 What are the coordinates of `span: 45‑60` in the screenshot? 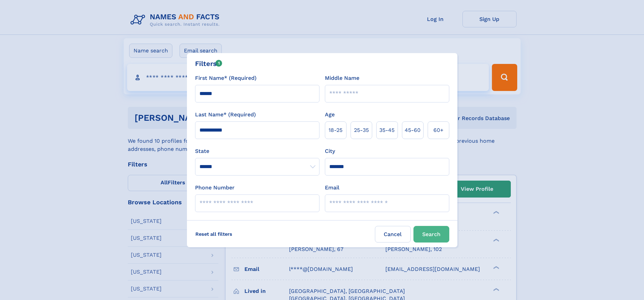 It's located at (412, 130).